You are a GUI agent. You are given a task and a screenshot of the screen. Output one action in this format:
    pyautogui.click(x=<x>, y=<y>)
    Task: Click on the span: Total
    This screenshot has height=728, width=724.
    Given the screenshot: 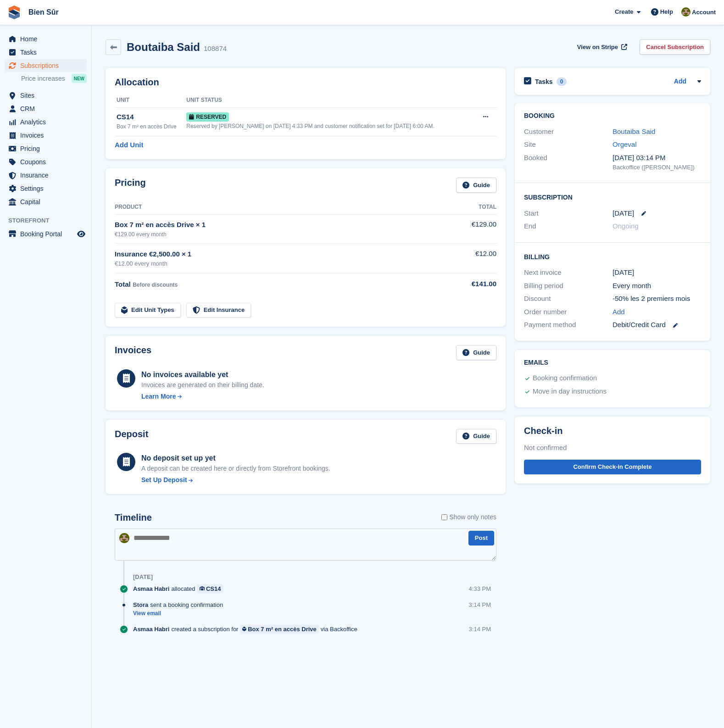 What is the action you would take?
    pyautogui.click(x=122, y=284)
    